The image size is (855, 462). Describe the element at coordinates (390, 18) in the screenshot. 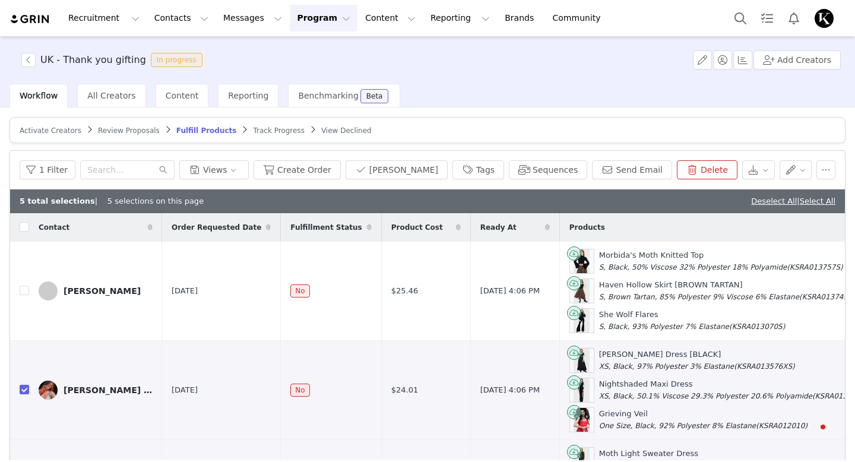

I see `button: Content` at that location.